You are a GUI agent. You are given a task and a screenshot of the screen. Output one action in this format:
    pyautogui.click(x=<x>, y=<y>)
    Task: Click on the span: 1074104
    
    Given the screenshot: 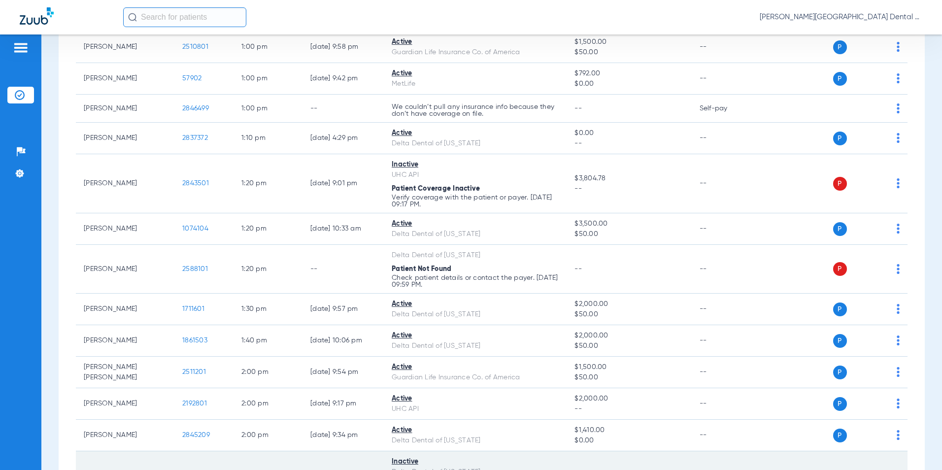 What is the action you would take?
    pyautogui.click(x=195, y=229)
    